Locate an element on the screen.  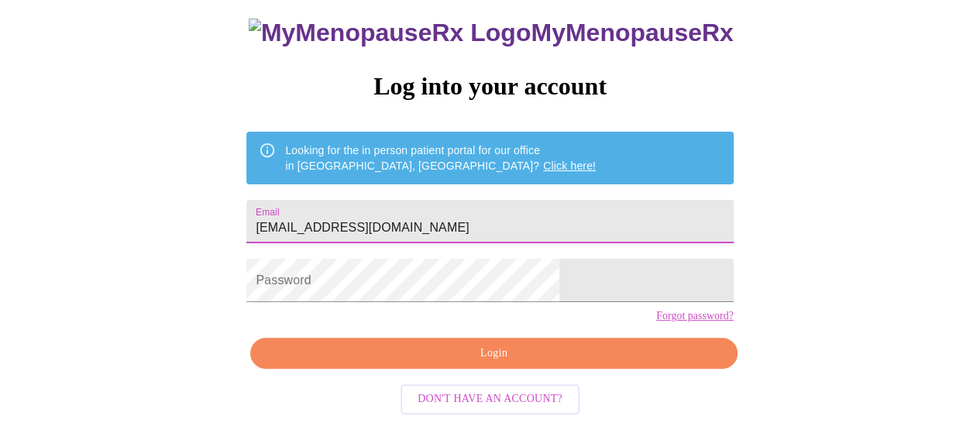
a: Forgot password? is located at coordinates (695, 316).